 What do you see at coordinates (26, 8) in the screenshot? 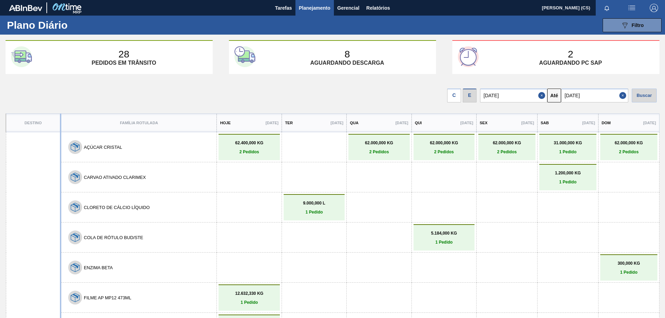
I see `img: TNhmsLtSVTkK8tSr43FrP2fwEKptu5GPRR3wAAAABJRU5ErkJggg==` at bounding box center [26, 8].